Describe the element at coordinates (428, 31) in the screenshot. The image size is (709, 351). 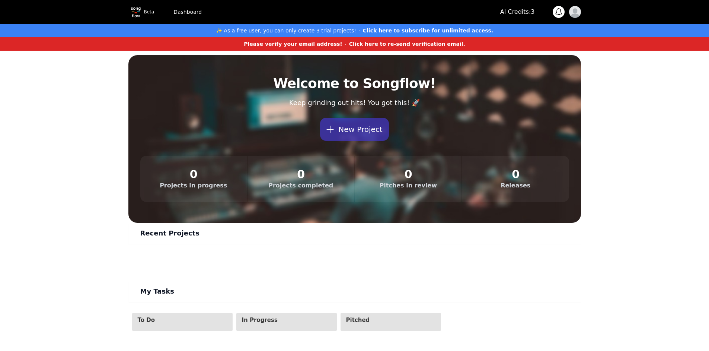
I see `strong: Click here to subscribe for unlimited access.` at that location.